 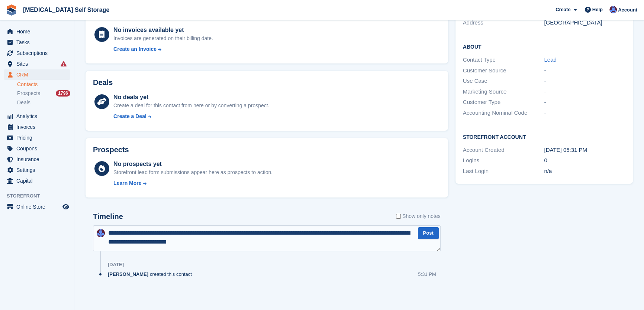 What do you see at coordinates (584, 161) in the screenshot?
I see `div: 0` at bounding box center [584, 161].